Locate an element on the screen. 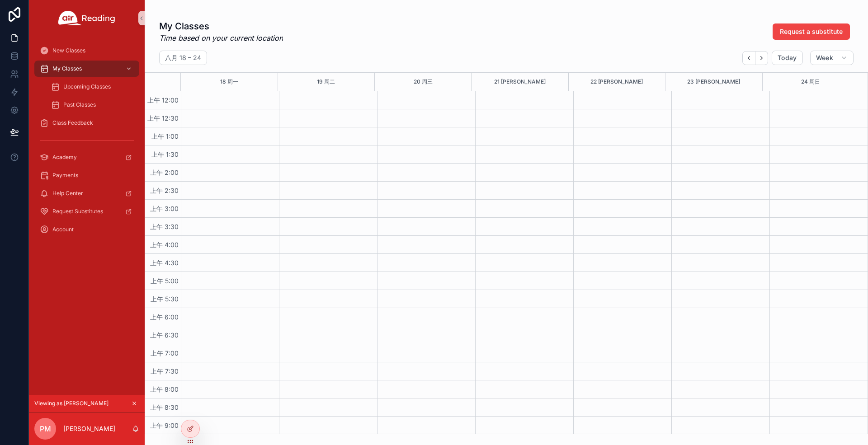  span: 上午 9:00 is located at coordinates (164, 426).